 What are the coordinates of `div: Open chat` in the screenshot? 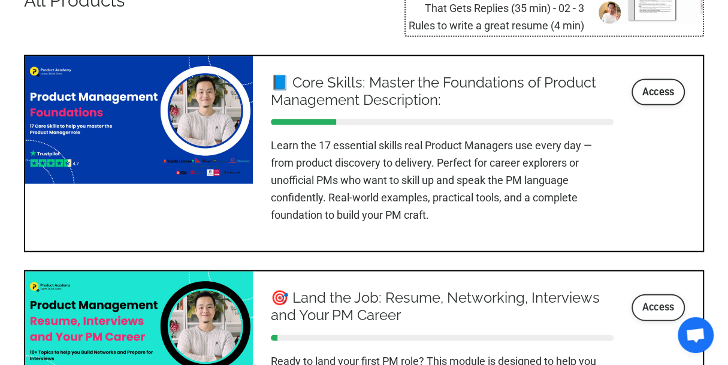 It's located at (695, 335).